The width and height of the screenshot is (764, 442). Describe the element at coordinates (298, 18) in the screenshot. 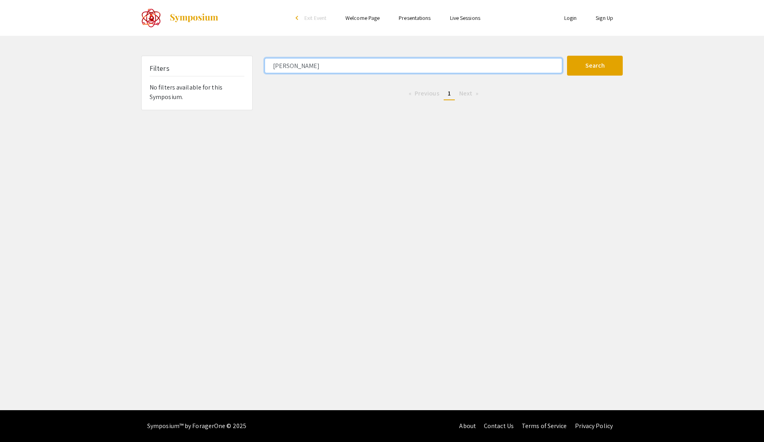

I see `div: arrow_back_ios` at that location.